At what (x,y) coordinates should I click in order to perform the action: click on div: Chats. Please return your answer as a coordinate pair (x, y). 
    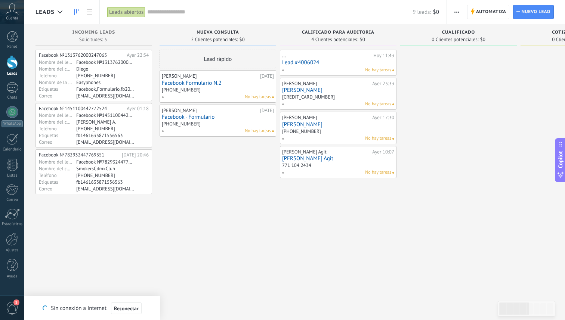
    Looking at the image, I should click on (12, 98).